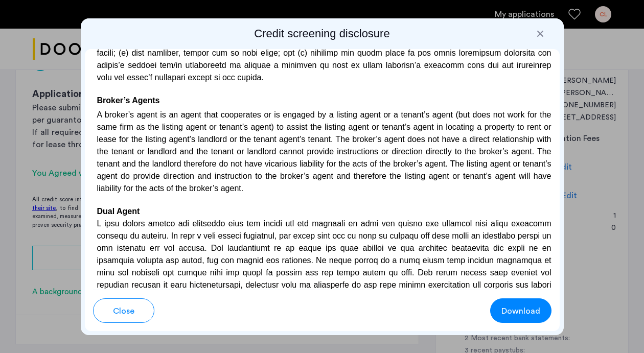 Image resolution: width=644 pixels, height=353 pixels. Describe the element at coordinates (322, 101) in the screenshot. I see `h4: Broker’s Agents` at that location.